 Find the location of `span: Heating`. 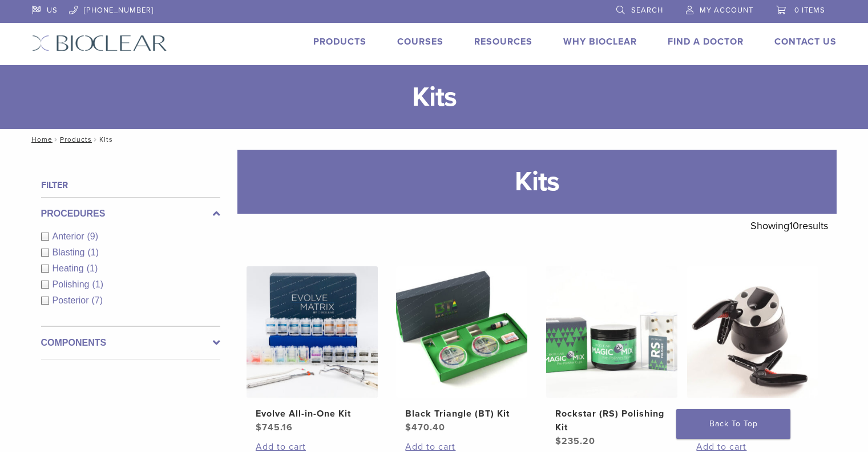

span: Heating is located at coordinates (70, 268).